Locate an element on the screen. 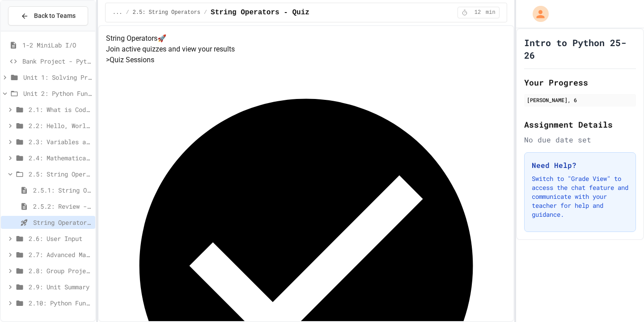 Image resolution: width=644 pixels, height=322 pixels. span: Bank Project - Python is located at coordinates (57, 61).